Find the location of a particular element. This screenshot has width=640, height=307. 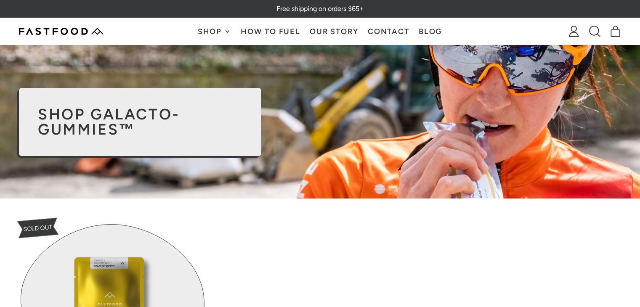

h2: Shop Galacto-Gummies™ is located at coordinates (140, 122).